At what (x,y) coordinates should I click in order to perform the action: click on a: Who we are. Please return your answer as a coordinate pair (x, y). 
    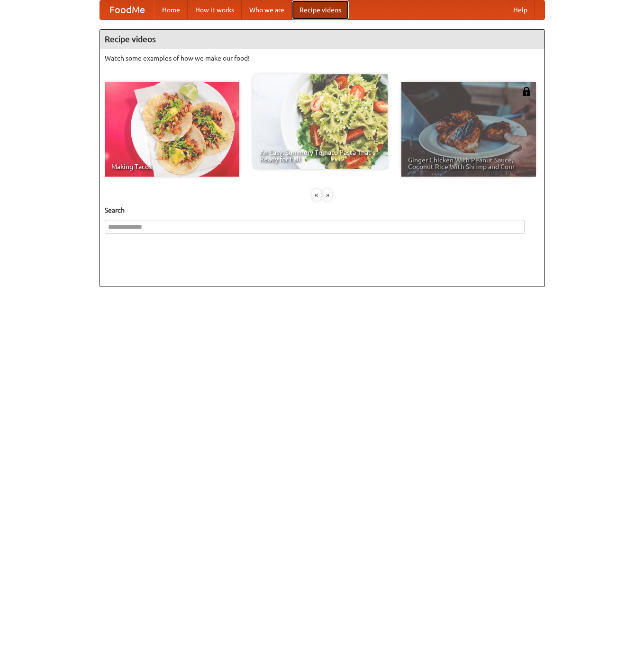
    Looking at the image, I should click on (266, 10).